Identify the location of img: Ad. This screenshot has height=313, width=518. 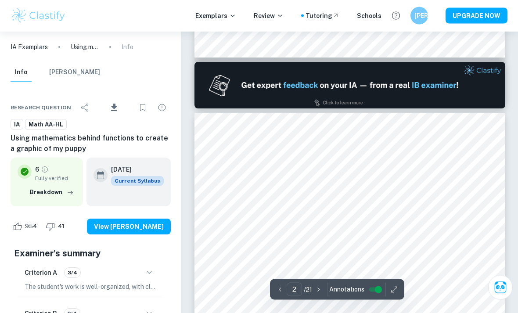
(350, 86).